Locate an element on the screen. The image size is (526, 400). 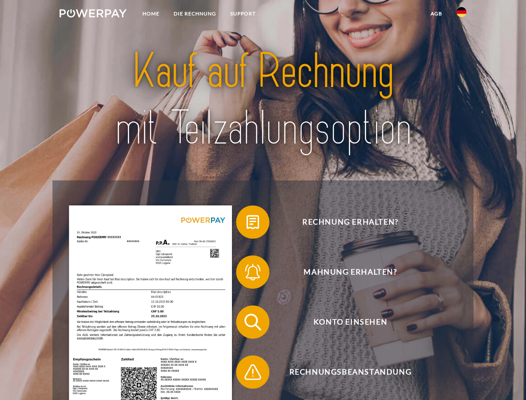
span: Konto einsehen is located at coordinates (351, 322).